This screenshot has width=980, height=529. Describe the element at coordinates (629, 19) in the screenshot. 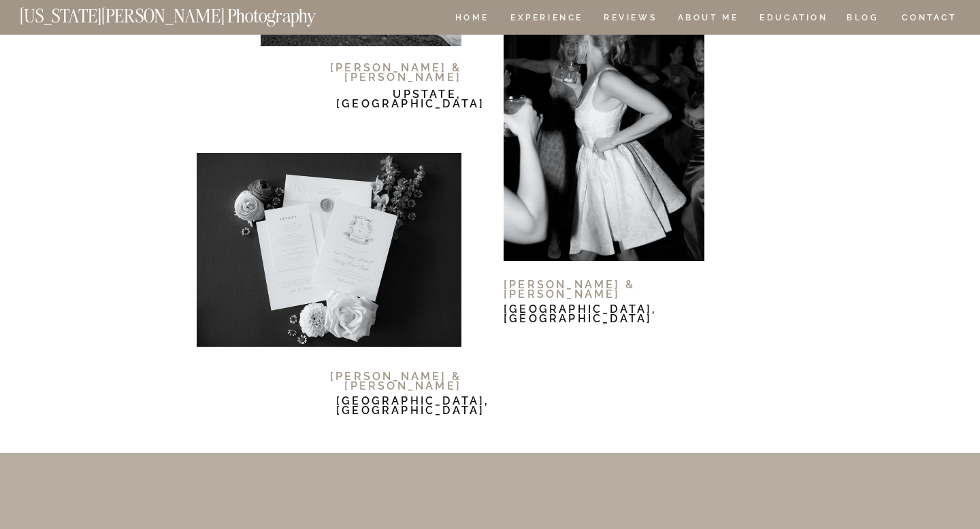

I see `a: REVIEWS` at that location.